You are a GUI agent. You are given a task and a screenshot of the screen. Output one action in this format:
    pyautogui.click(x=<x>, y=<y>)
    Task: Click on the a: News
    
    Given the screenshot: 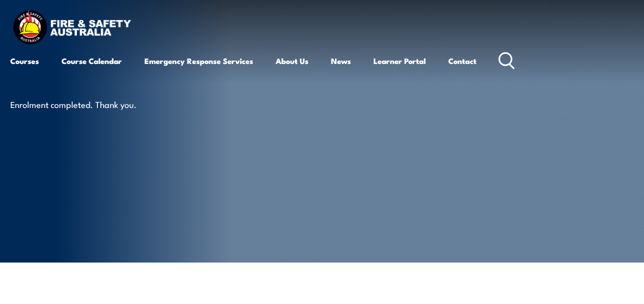 What is the action you would take?
    pyautogui.click(x=340, y=61)
    